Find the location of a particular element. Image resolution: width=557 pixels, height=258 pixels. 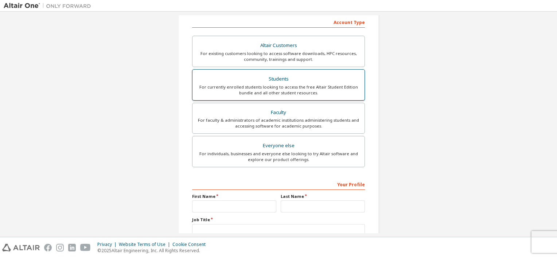

label: Job Title is located at coordinates (279, 220).